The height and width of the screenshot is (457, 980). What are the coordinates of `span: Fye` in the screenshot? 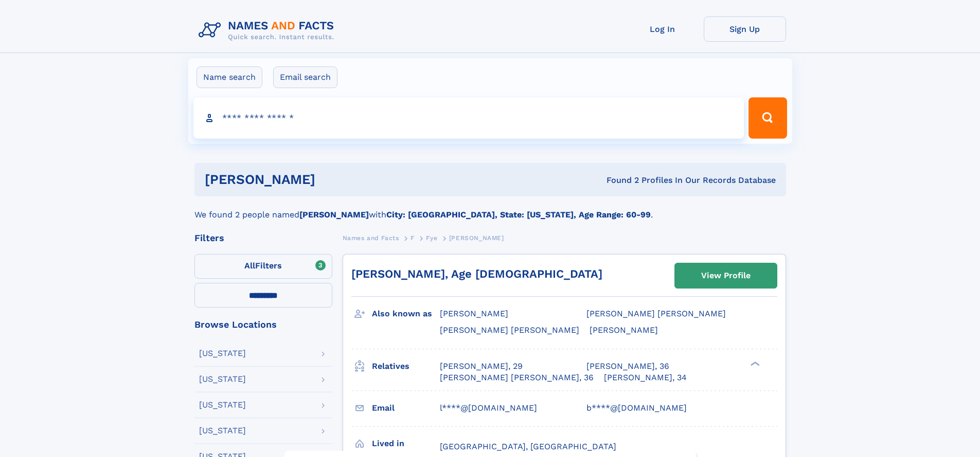 It's located at (432, 238).